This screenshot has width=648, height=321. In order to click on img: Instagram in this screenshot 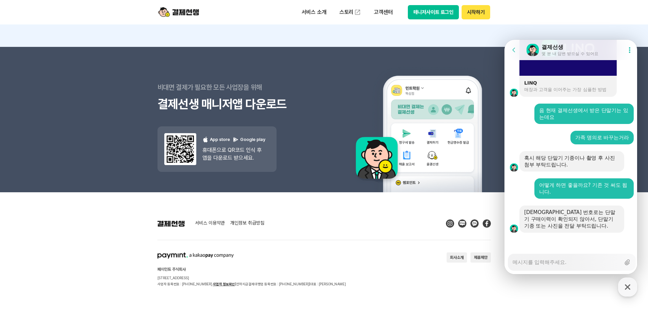, I will do `click(450, 224)`.